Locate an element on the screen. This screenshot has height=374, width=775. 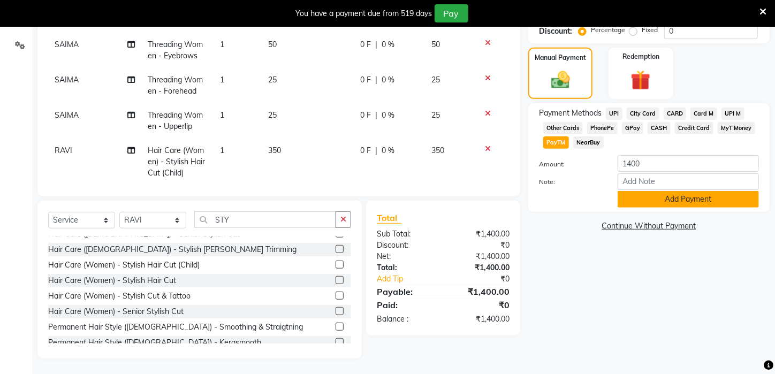
span: GPay is located at coordinates (633, 128).